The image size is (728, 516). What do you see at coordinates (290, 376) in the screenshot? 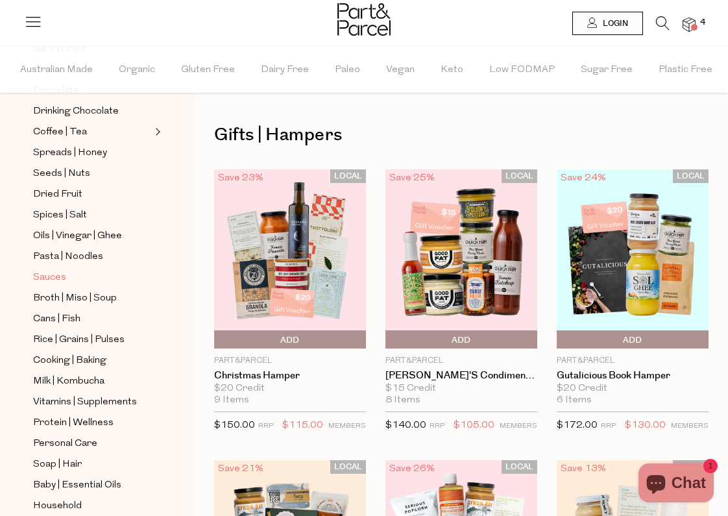
I see `a: Christmas Hamper` at bounding box center [290, 376].